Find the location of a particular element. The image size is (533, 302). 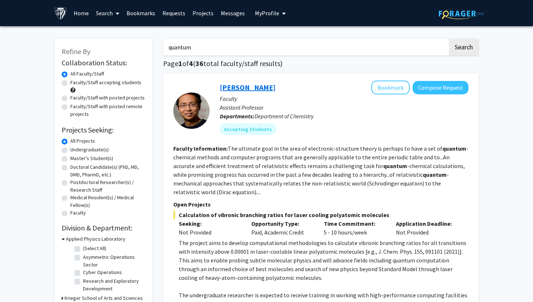

input: Search Keywords is located at coordinates (305, 47).